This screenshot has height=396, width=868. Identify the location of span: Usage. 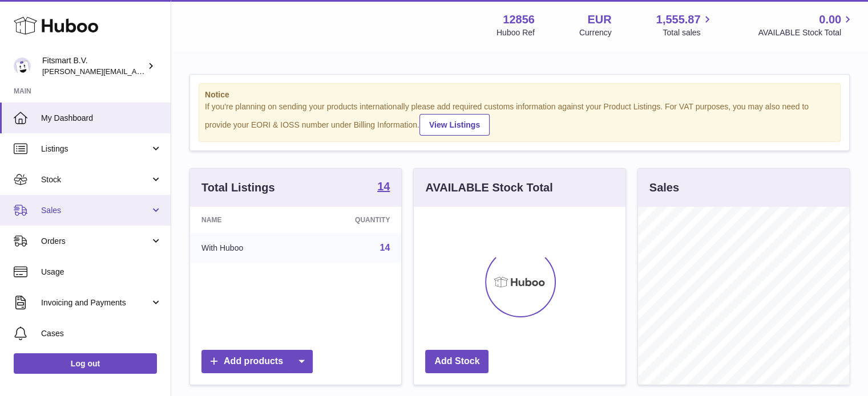
(102, 272).